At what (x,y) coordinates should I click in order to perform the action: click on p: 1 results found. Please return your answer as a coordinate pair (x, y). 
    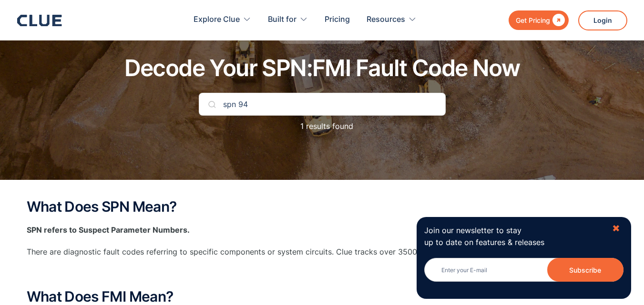
    Looking at the image, I should click on (322, 127).